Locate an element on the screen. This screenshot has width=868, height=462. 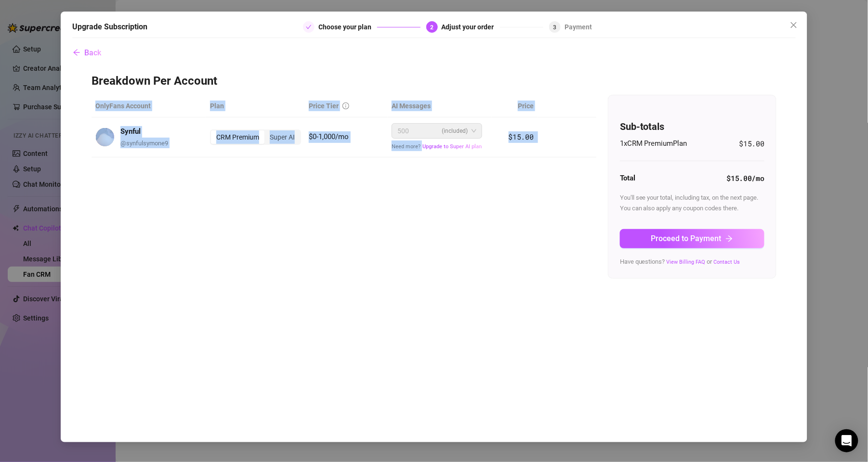
div: Super AI is located at coordinates (282, 137).